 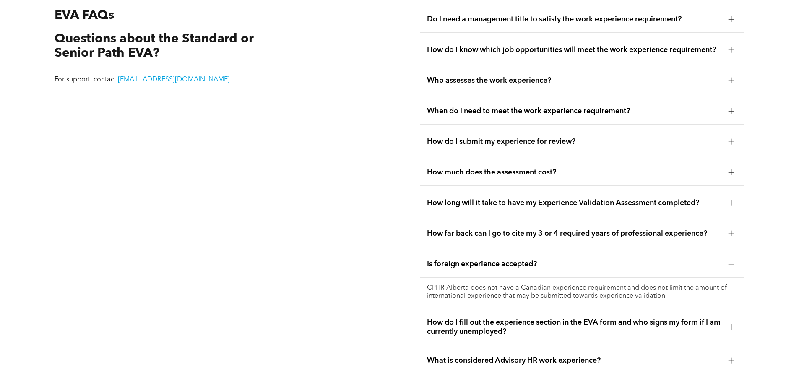 What do you see at coordinates (574, 264) in the screenshot?
I see `span: Is foreign experience accepted?` at bounding box center [574, 264].